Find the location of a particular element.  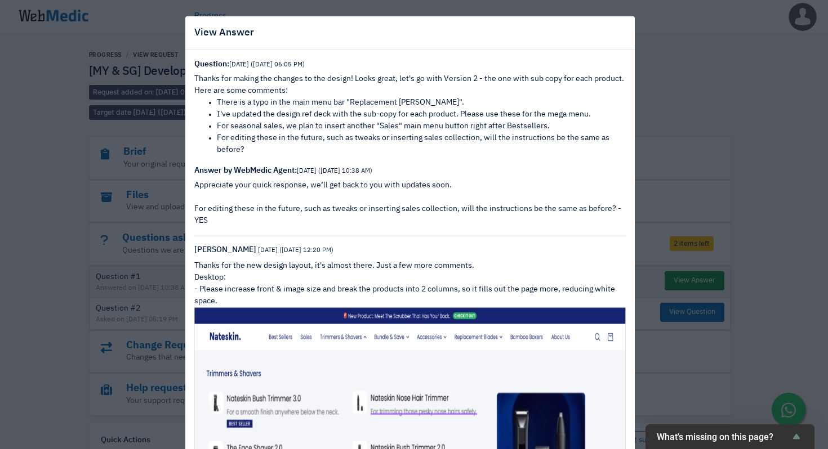

strong: Answer by WebMedic Agent: is located at coordinates (283, 171).